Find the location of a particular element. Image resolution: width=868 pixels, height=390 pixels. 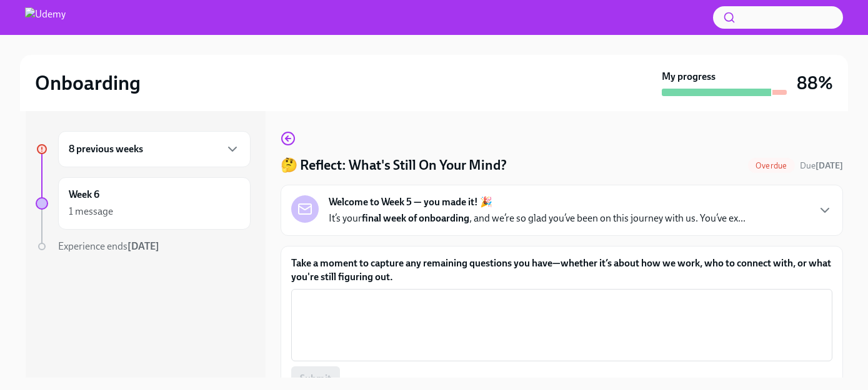

strong: My progress is located at coordinates (689, 76).